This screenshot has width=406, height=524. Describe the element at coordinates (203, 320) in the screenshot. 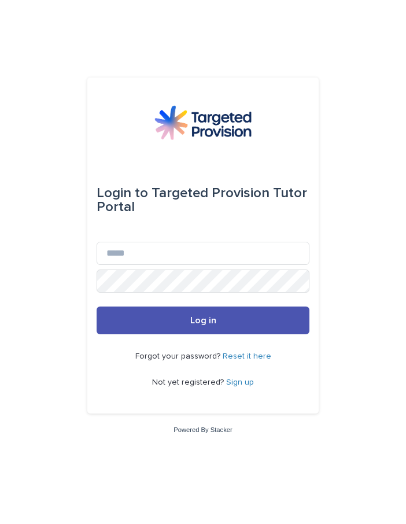

I see `span: Log in` at that location.